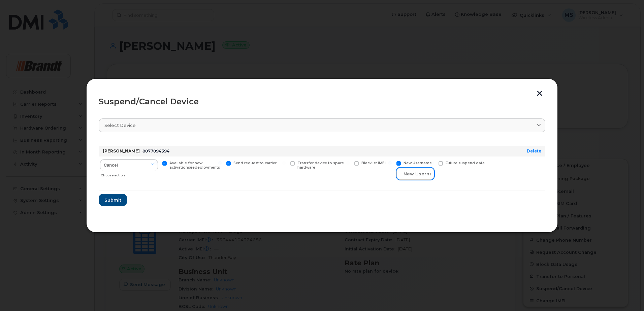 The height and width of the screenshot is (311, 644). Describe the element at coordinates (322, 102) in the screenshot. I see `div: Suspend/Cancel Device` at that location.